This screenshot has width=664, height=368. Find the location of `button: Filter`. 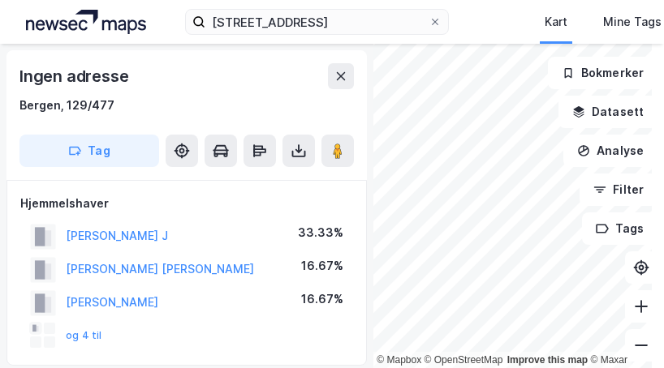

button: Filter is located at coordinates (618, 190).